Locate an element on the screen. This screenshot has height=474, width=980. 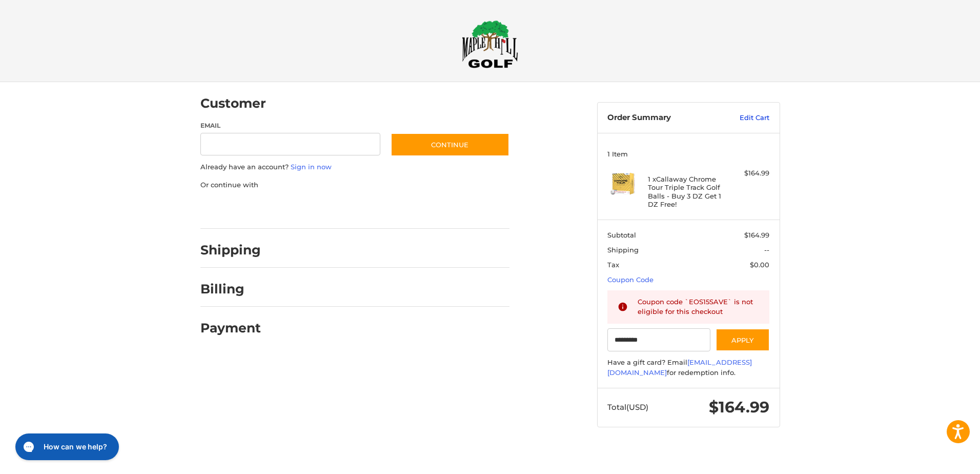
a: Sign in now is located at coordinates (311, 167).